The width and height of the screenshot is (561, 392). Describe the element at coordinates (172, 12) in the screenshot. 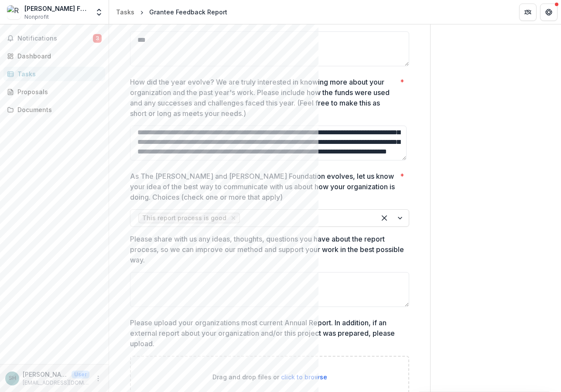

I see `nav: breadcrumb` at that location.